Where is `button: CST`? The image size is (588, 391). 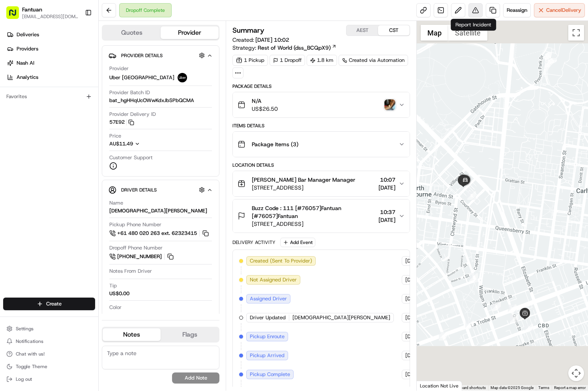 button: CST is located at coordinates (394, 30).